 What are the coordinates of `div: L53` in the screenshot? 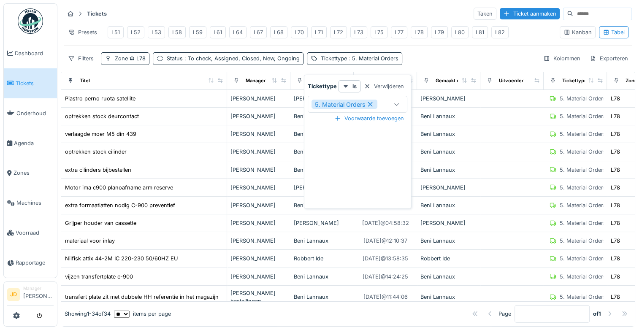 It's located at (156, 32).